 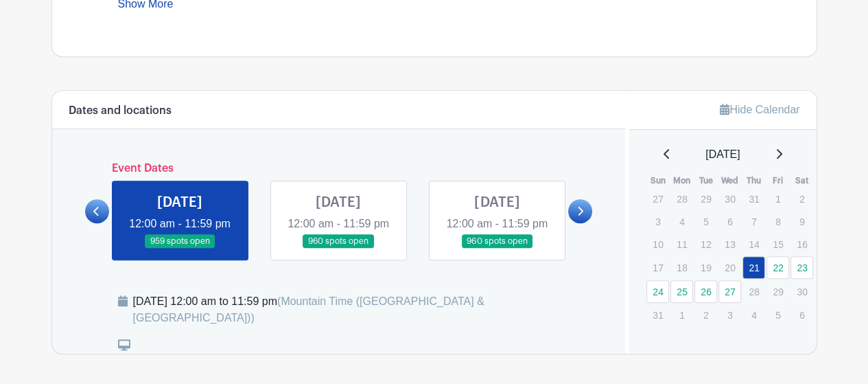 What do you see at coordinates (729, 244) in the screenshot?
I see `p: 13` at bounding box center [729, 244].